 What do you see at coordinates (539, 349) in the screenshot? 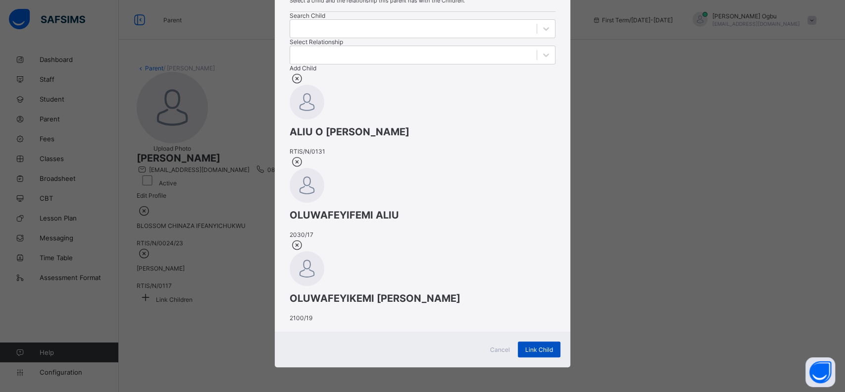
I see `span: Link Child` at bounding box center [539, 349].